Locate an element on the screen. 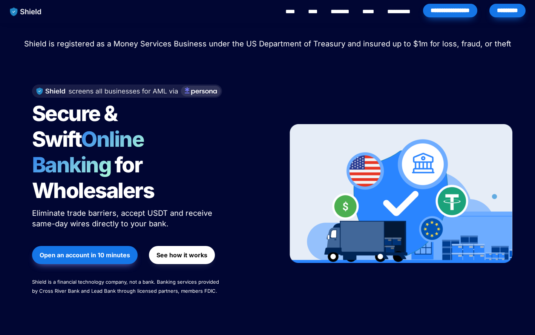 This screenshot has height=335, width=535. strong: Open an account in 10 minutes is located at coordinates (85, 255).